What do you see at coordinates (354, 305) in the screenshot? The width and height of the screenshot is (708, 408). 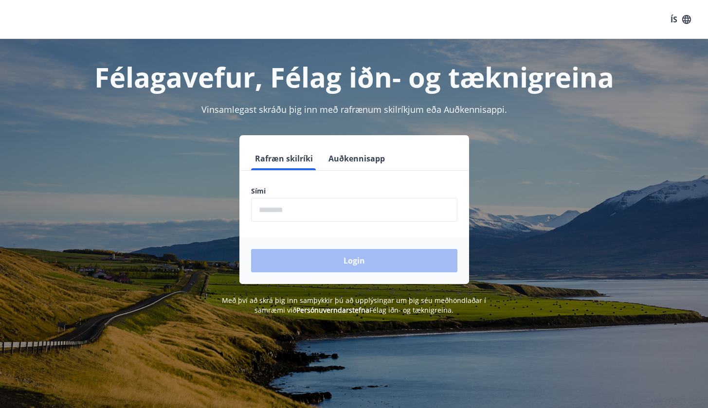 I see `span: Með því að skrá þig inn samþykkir þú að upplýsingar um þig séu meðhöndlaðar í samræmi við Félag i...` at bounding box center [354, 305].